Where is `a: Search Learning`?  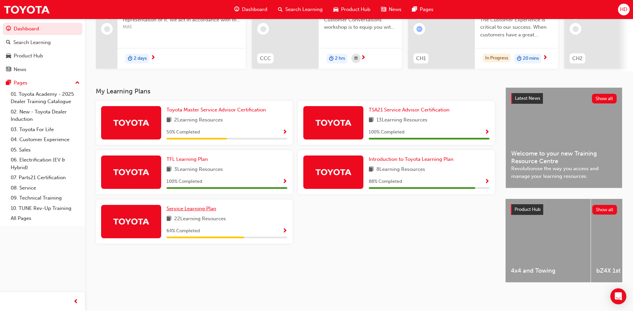 a: Search Learning is located at coordinates (42, 42).